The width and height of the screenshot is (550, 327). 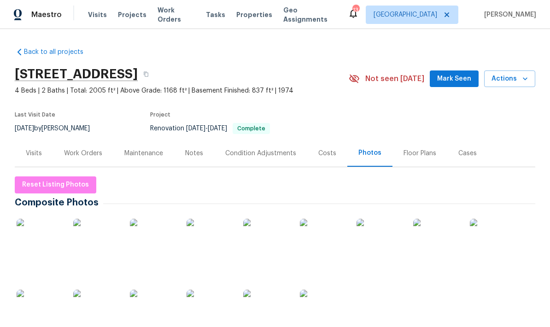 I want to click on span: Reset Listing Photos, so click(x=55, y=185).